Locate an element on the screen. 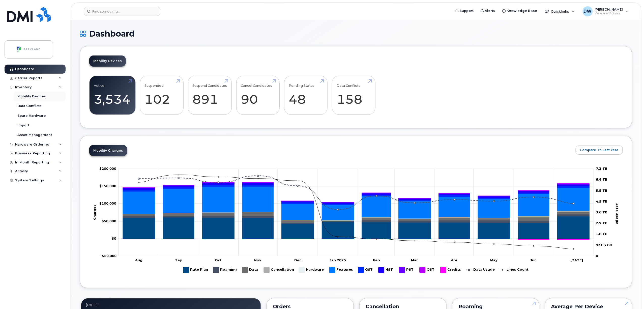  tspan: $200,000 is located at coordinates (108, 169).